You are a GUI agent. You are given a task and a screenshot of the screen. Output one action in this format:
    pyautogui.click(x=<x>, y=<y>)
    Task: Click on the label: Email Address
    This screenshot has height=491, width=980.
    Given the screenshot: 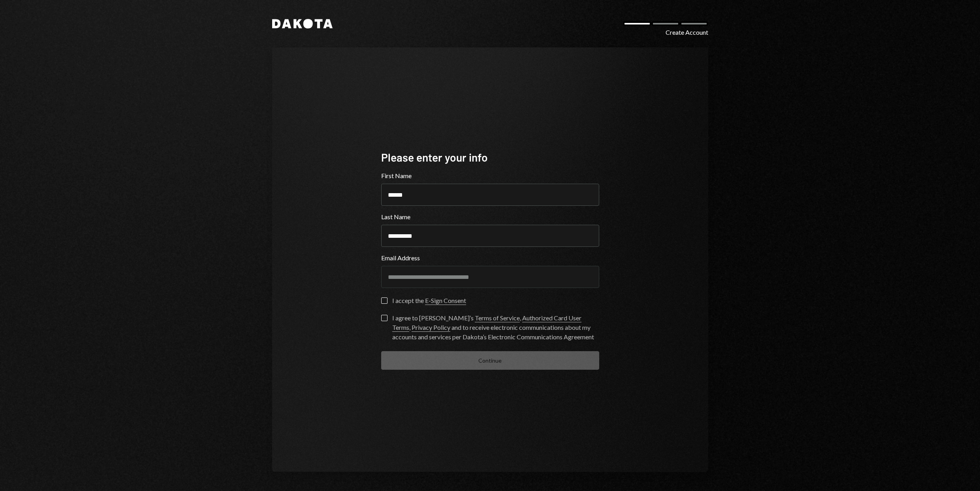 What is the action you would take?
    pyautogui.click(x=490, y=258)
    